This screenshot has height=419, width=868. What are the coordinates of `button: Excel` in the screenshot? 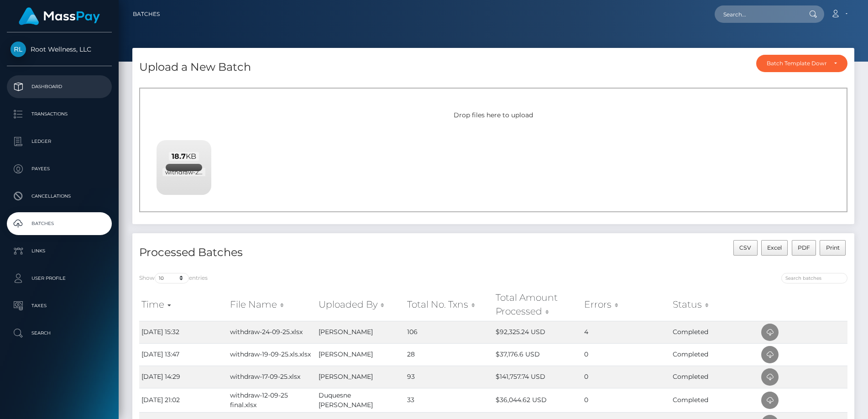 It's located at (774, 247).